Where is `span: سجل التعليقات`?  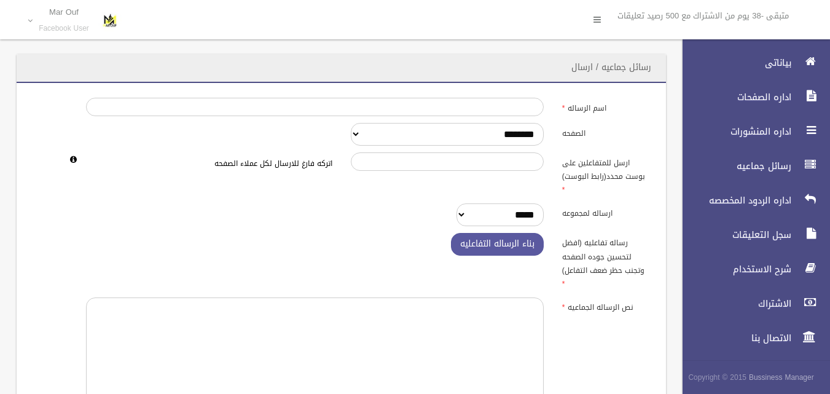
span: سجل التعليقات is located at coordinates (734, 235).